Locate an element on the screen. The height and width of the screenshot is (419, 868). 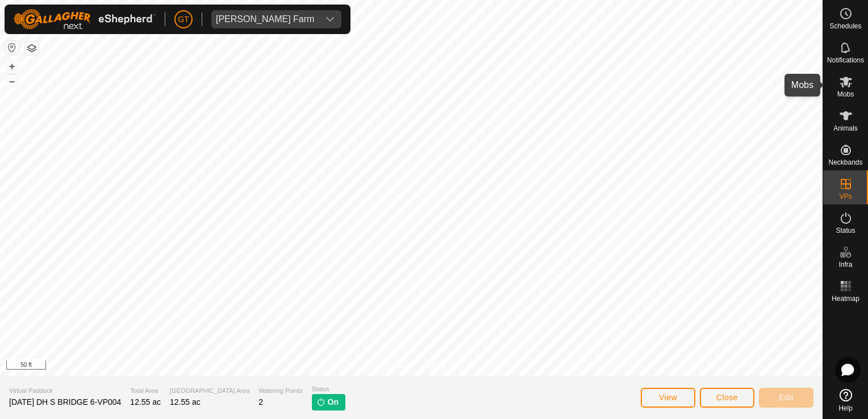
span: 2 is located at coordinates (261, 402).